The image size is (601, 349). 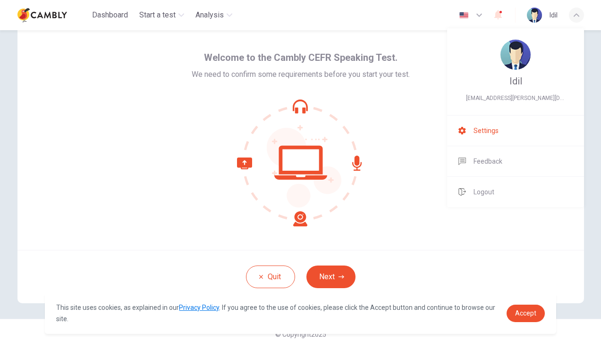 I want to click on span: Logout, so click(x=484, y=192).